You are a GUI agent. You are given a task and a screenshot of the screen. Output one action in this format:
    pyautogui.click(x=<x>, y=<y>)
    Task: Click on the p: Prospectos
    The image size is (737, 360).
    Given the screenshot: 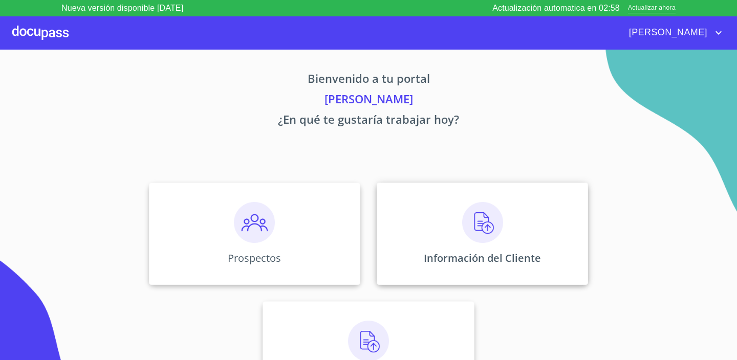 What is the action you would take?
    pyautogui.click(x=254, y=258)
    